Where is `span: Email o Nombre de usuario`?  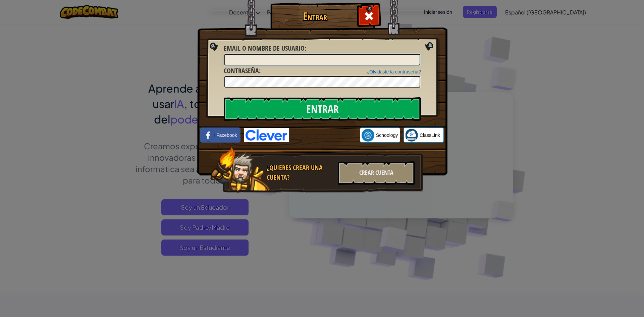 span: Email o Nombre de usuario is located at coordinates (264, 48).